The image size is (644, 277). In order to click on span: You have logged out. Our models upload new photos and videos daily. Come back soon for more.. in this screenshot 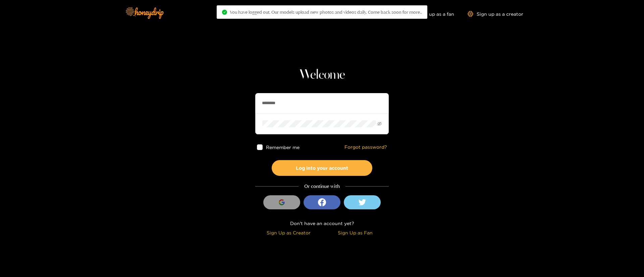, I will do `click(326, 12)`.